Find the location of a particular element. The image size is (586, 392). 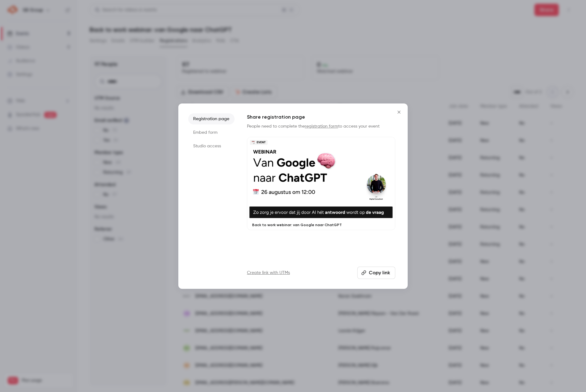

a: Back to work webinar: van Google naar ChatGPT is located at coordinates (321, 183).